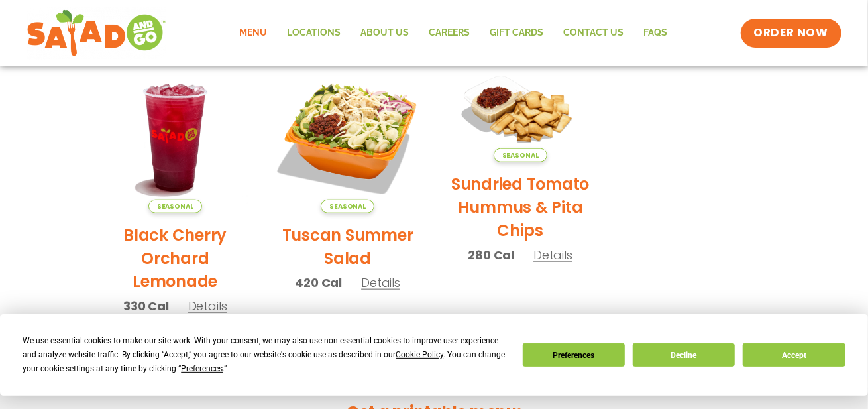 This screenshot has width=868, height=409. I want to click on a: Menu, so click(253, 33).